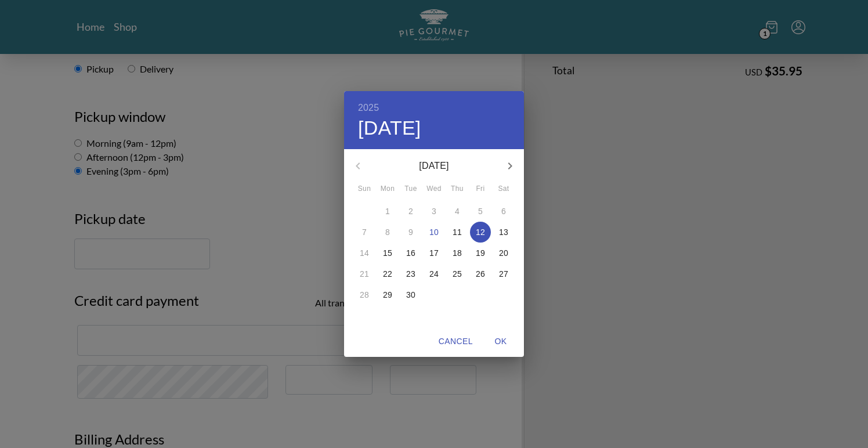  What do you see at coordinates (481, 274) in the screenshot?
I see `button: 26` at bounding box center [481, 274].